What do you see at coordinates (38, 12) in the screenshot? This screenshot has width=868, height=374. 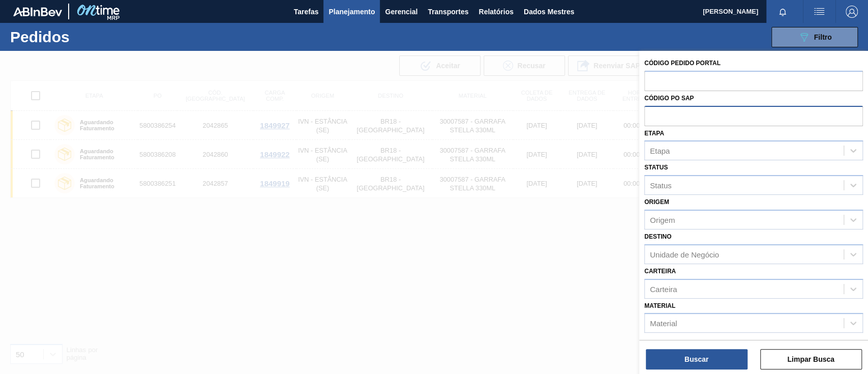 I see `img: TNhmsLtSVTkK8tSr43FrP2fwEKptu5GPRR3wAAAABJRU5ErkJggg==` at bounding box center [38, 12].